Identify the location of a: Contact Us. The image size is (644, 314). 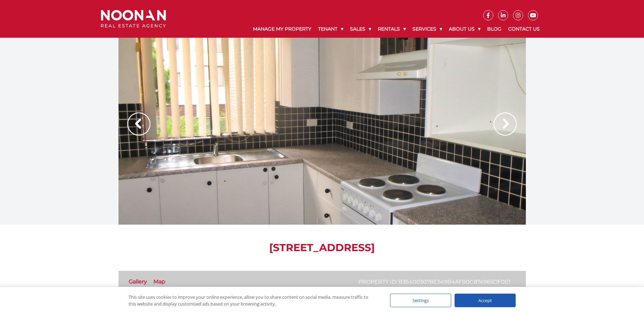
(524, 29).